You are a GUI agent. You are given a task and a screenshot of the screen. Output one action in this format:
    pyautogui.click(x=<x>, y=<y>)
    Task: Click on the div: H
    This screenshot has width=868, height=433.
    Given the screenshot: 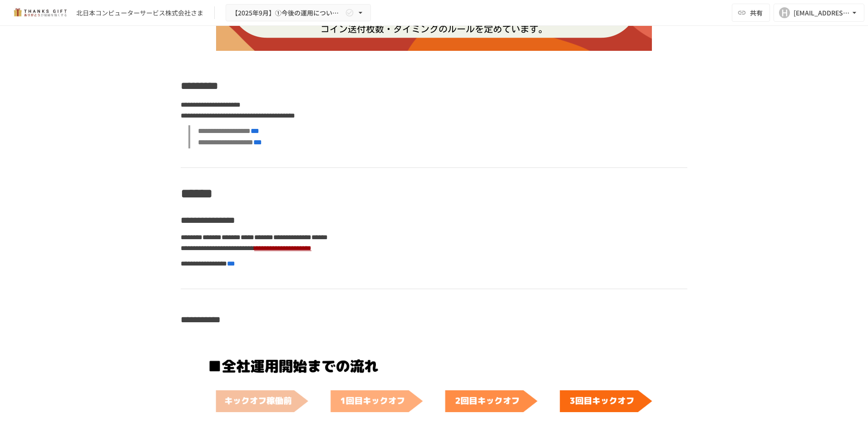 What is the action you would take?
    pyautogui.click(x=784, y=12)
    